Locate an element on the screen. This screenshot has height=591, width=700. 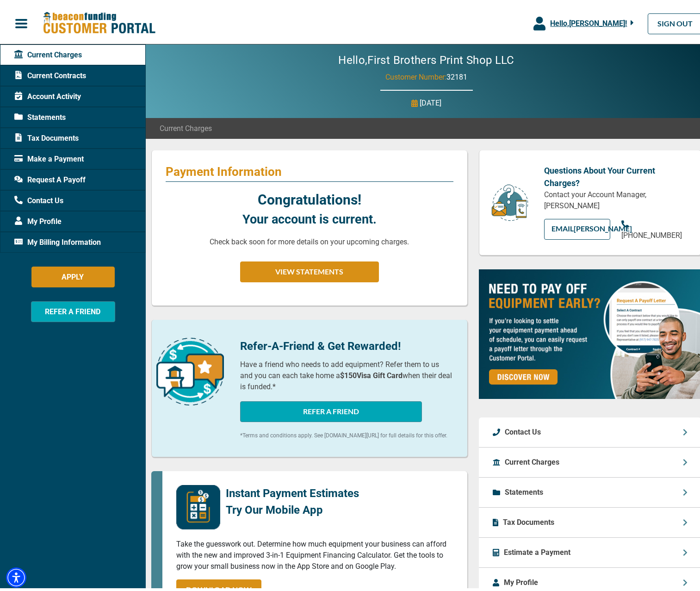
span: Customer Number: is located at coordinates (416, 74).